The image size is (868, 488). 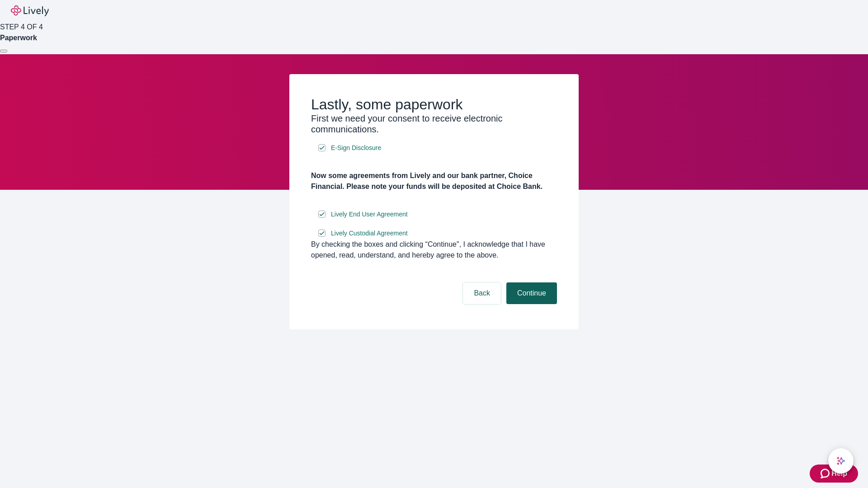 What do you see at coordinates (834, 474) in the screenshot?
I see `button: Zendesk support iconHelp` at bounding box center [834, 474].